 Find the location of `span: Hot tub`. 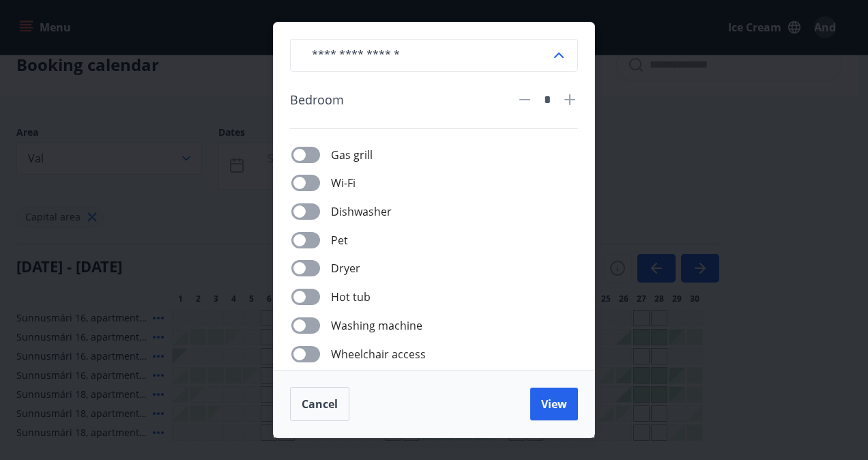

span: Hot tub is located at coordinates (351, 297).